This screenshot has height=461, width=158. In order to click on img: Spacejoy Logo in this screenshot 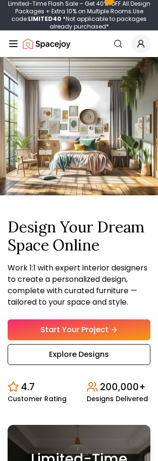, I will do `click(47, 44)`.